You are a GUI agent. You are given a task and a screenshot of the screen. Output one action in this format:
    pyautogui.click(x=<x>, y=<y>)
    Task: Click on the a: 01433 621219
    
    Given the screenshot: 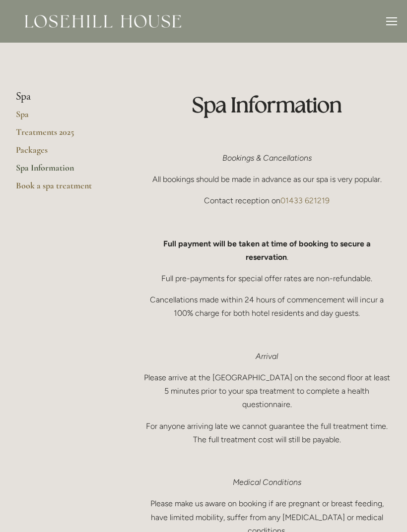 What is the action you would take?
    pyautogui.click(x=305, y=200)
    